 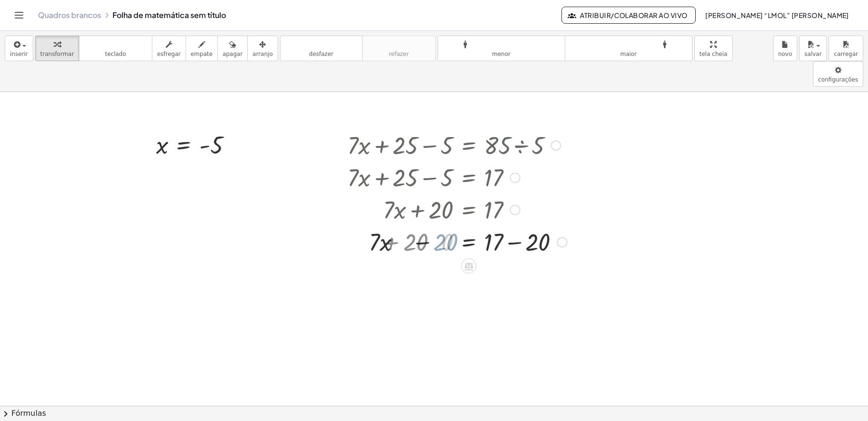 I want to click on font: tela cheia, so click(x=714, y=54).